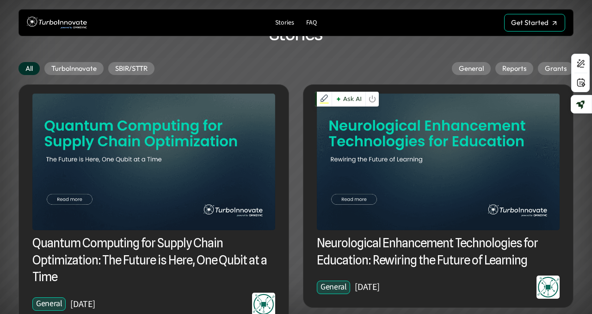 This screenshot has width=592, height=314. Describe the element at coordinates (285, 23) in the screenshot. I see `a: Stories` at that location.